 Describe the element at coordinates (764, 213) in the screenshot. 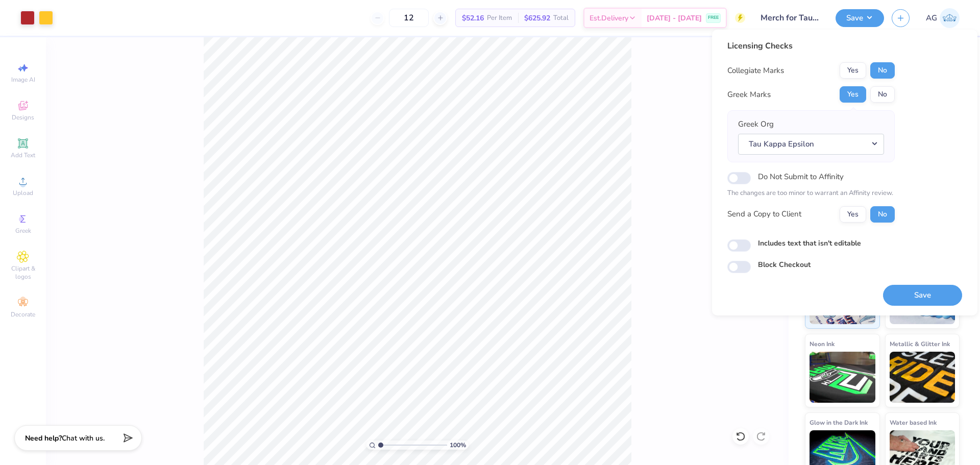

I see `div: Send a Copy to Client` at that location.